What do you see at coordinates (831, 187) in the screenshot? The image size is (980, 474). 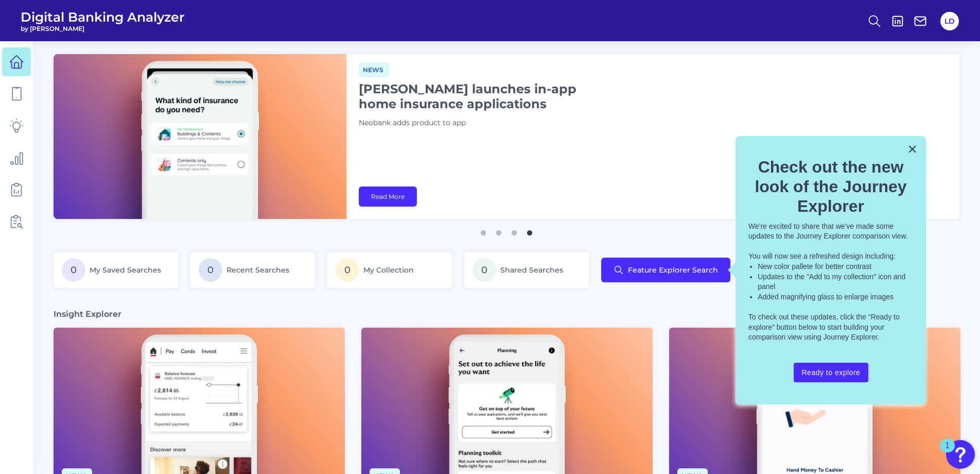 I see `h2: Check out the new look of the Journey Explorer` at bounding box center [831, 187].